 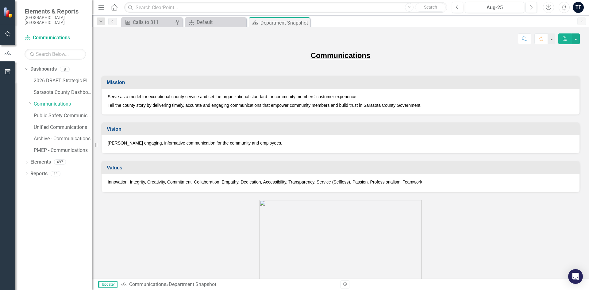 What do you see at coordinates (63, 139) in the screenshot?
I see `a: Archive - Communications` at bounding box center [63, 139].